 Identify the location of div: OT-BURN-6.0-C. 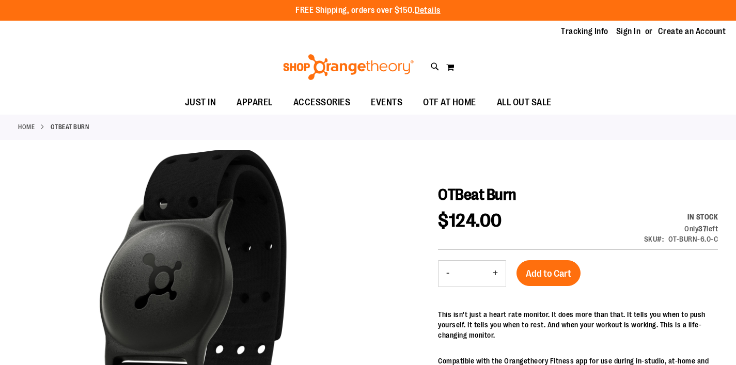
(693, 239).